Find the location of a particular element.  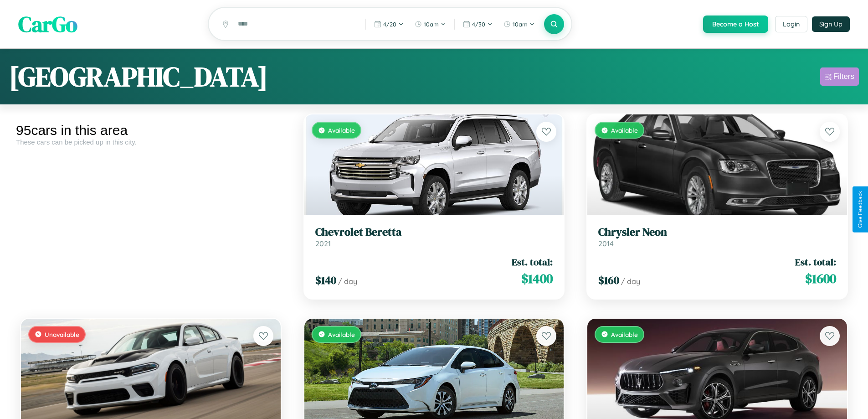

span: 4 / 20 is located at coordinates (389, 24).